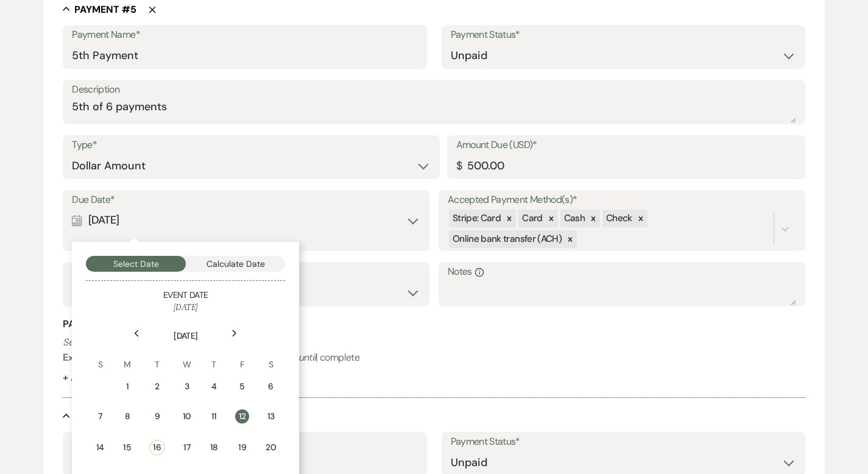  Describe the element at coordinates (246, 200) in the screenshot. I see `label: Due Date*` at that location.